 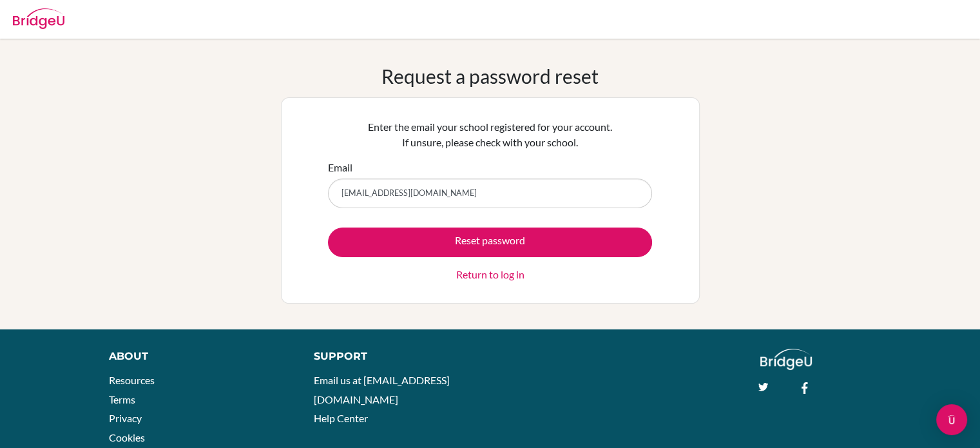 I want to click on a: Return to log in, so click(x=490, y=274).